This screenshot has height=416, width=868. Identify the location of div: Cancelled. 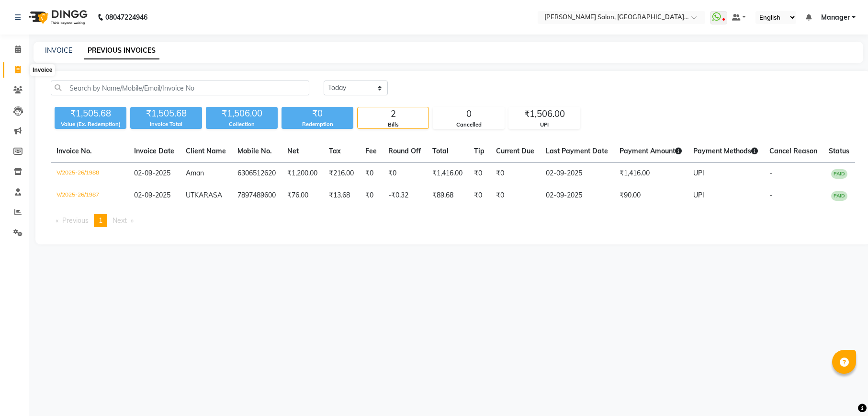
(469, 125).